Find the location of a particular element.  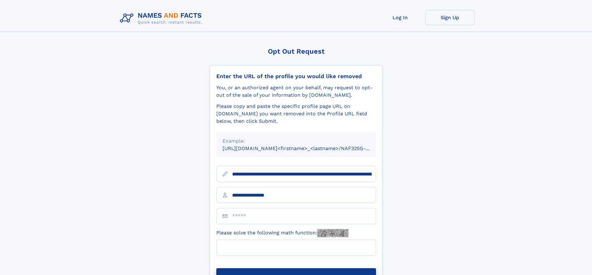

div: Opt Out Request is located at coordinates (296, 51).